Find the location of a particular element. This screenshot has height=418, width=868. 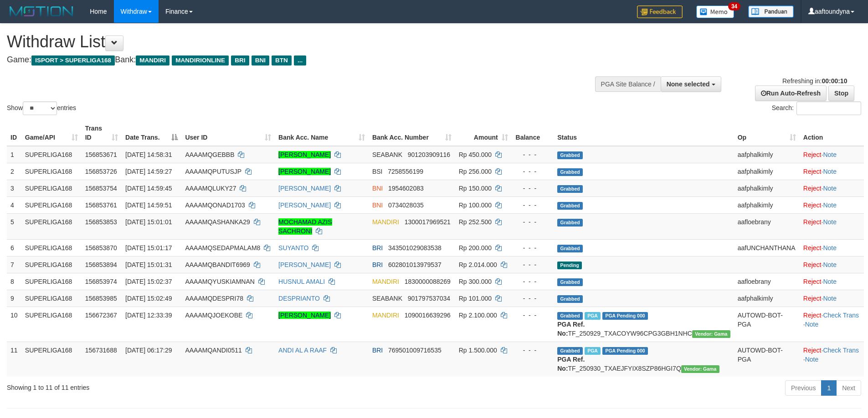

td: 5 is located at coordinates (14, 226).